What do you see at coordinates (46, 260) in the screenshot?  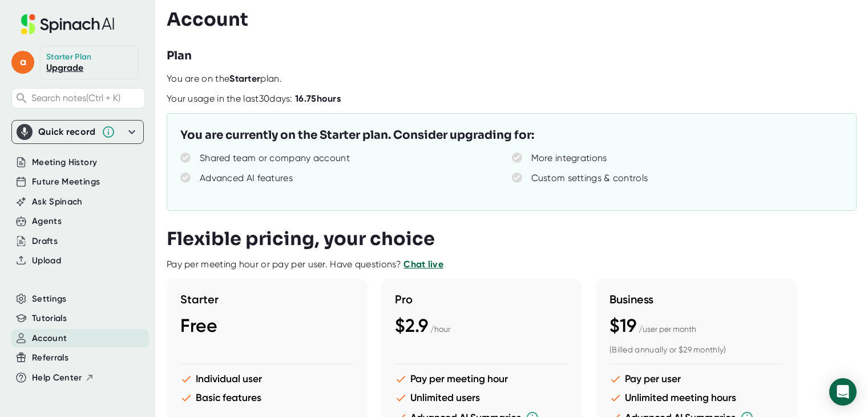 I see `button: Upload` at bounding box center [46, 260].